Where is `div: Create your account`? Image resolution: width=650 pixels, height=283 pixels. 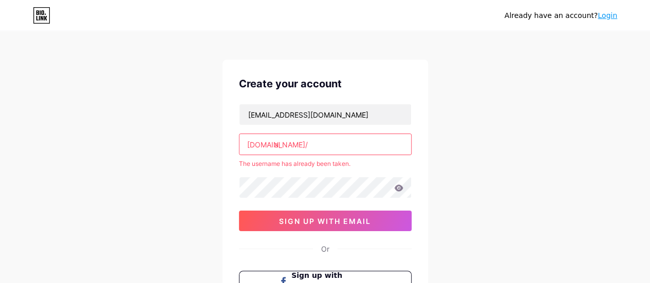 div: Create your account is located at coordinates (325, 84).